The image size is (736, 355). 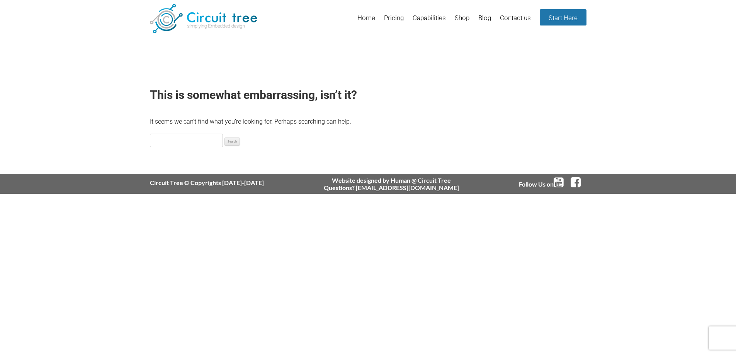 I want to click on a: Start Here, so click(x=563, y=17).